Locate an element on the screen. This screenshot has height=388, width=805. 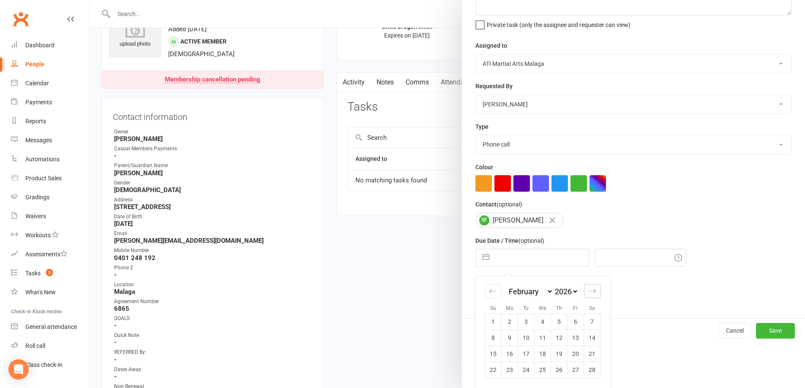
a: Waivers is located at coordinates (50, 216).